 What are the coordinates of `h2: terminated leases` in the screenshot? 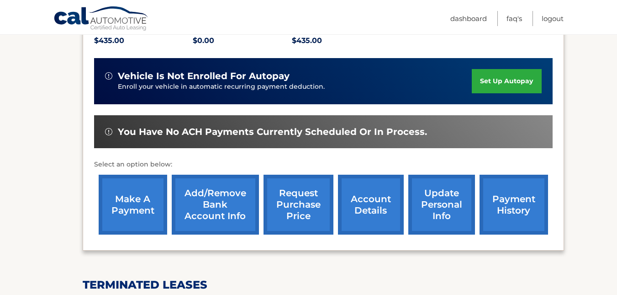 It's located at (323, 285).